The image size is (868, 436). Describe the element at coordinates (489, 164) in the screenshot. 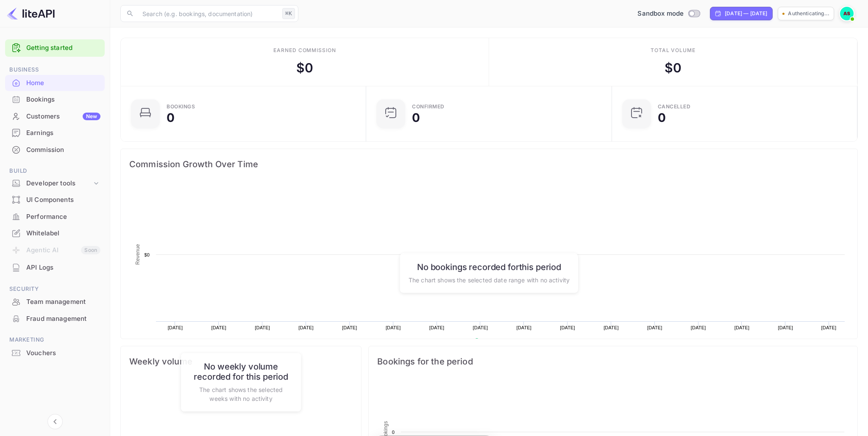

I see `span: Commission Growth Over Time` at that location.